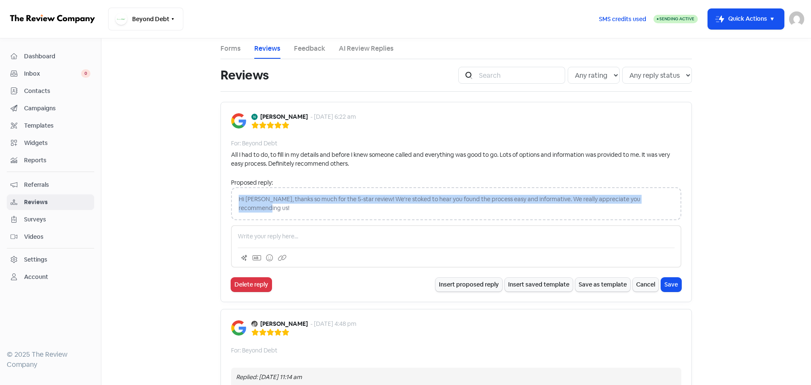 The image size is (811, 385). I want to click on span: Contacts, so click(57, 91).